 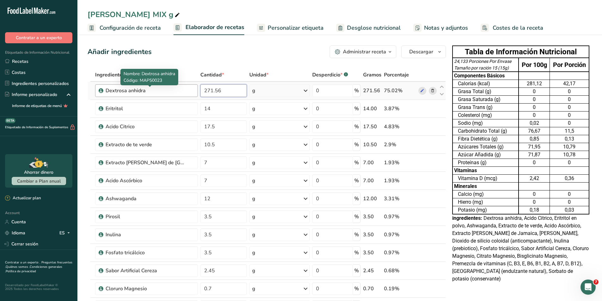 What do you see at coordinates (145, 199) in the screenshot?
I see `div: Ashwaganda` at bounding box center [145, 199].